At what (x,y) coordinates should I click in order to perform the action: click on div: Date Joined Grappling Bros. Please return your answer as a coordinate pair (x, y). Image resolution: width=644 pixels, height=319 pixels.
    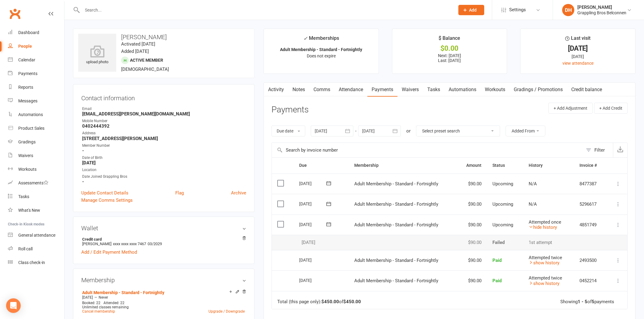
    Looking at the image, I should click on (164, 177).